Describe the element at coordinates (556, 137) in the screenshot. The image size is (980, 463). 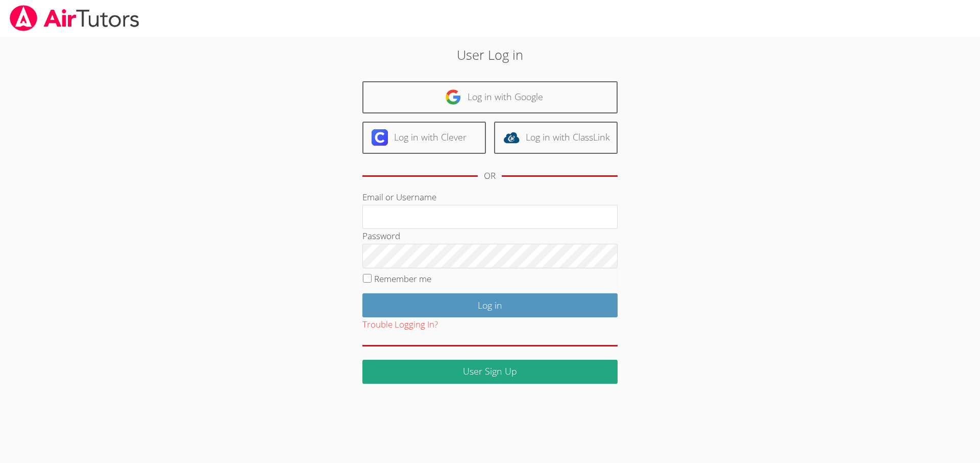
I see `a: Log in with ClassLink` at that location.